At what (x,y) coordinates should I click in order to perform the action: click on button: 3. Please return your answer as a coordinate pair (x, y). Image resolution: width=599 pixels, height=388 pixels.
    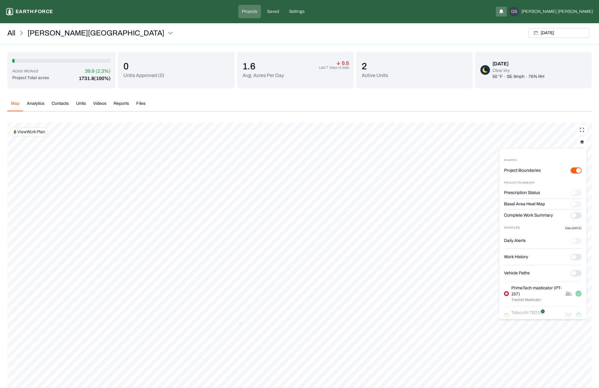
    Looking at the image, I should click on (241, 324).